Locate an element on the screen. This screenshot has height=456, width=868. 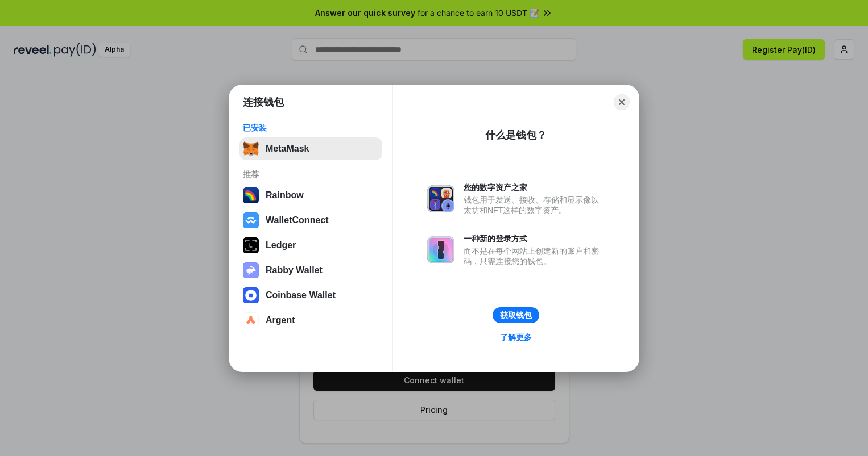
button: Rabby Wallet is located at coordinates (310, 270).